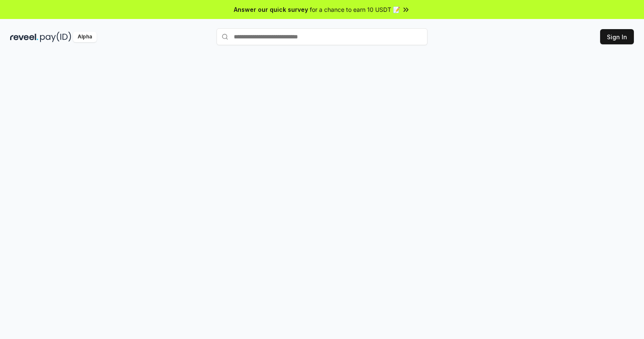 The image size is (644, 339). I want to click on button: Sign In, so click(617, 37).